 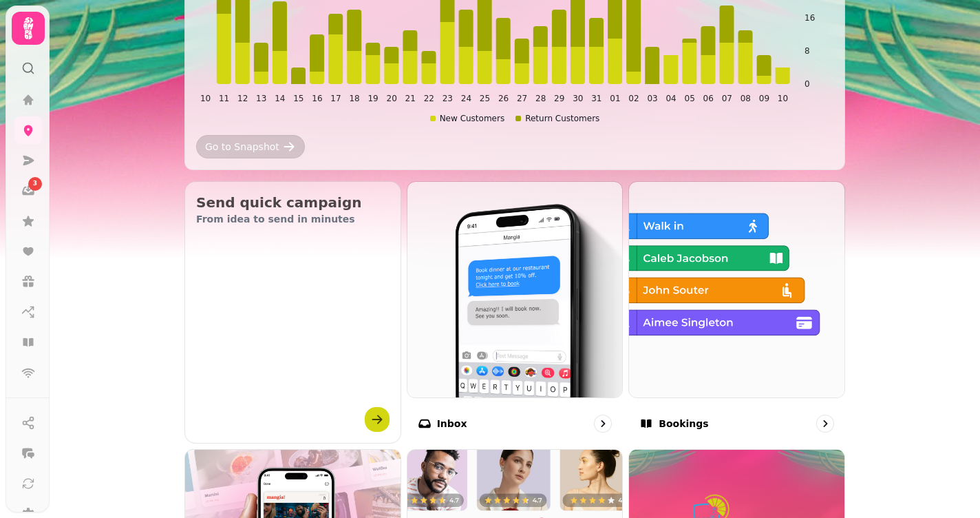 I want to click on div: Go to Snapshot, so click(x=242, y=147).